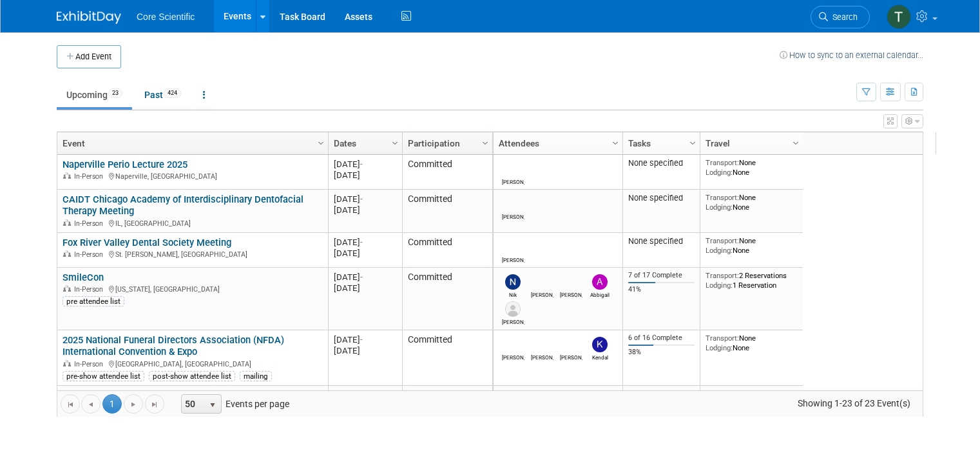 The height and width of the screenshot is (471, 980). What do you see at coordinates (162, 94) in the screenshot?
I see `a: Past424` at bounding box center [162, 94].